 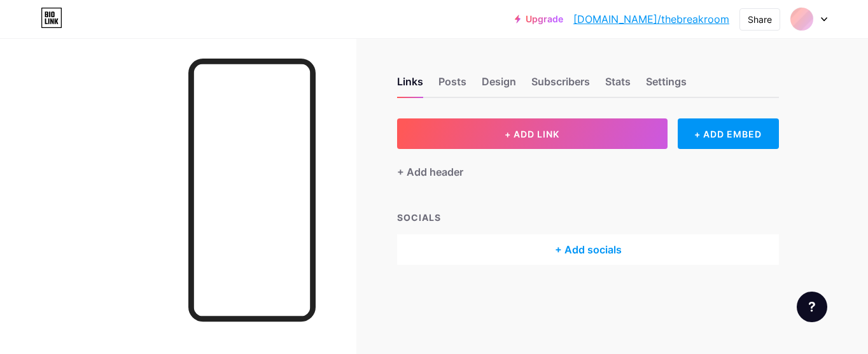 What do you see at coordinates (410, 86) in the screenshot?
I see `div: Links` at bounding box center [410, 86].